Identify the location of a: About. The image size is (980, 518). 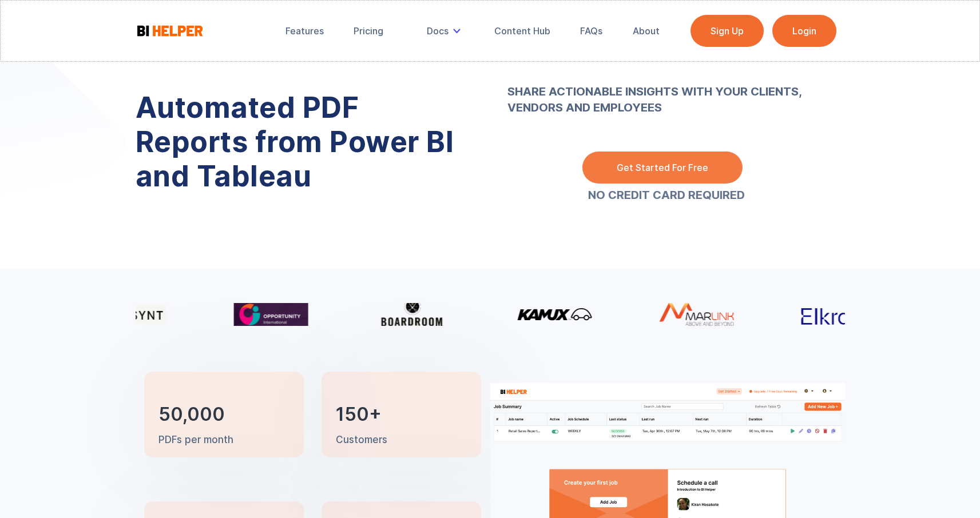
(646, 31).